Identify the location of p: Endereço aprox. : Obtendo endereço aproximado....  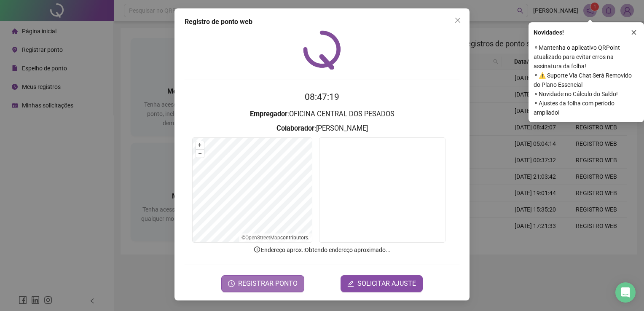
(322, 250).